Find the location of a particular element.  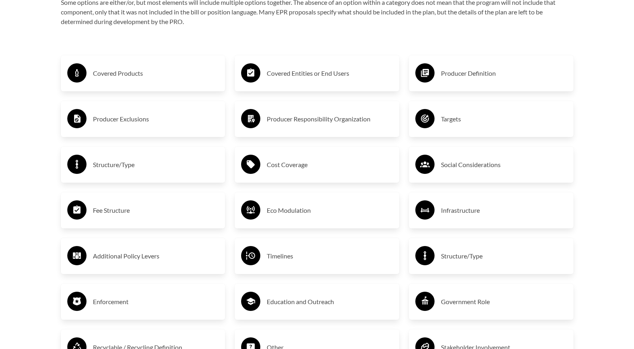

h3: Government Role is located at coordinates (504, 302).